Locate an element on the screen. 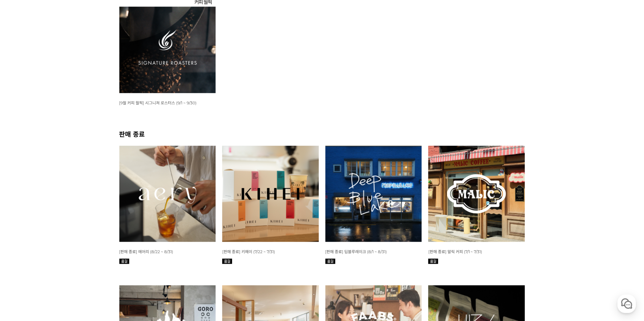 The width and height of the screenshot is (644, 321). span: [판매 종료] 에어리 (8/22 ~ 8/31) is located at coordinates (147, 251).